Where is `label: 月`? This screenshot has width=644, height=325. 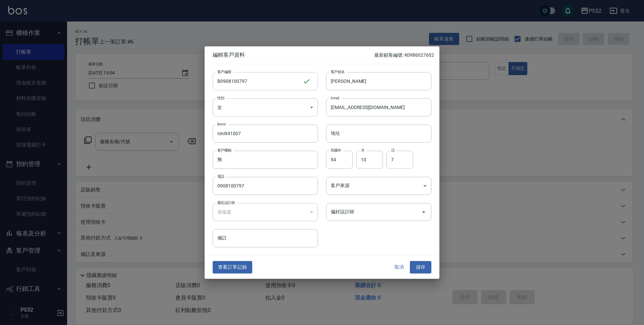
label: 月 is located at coordinates (362, 150).